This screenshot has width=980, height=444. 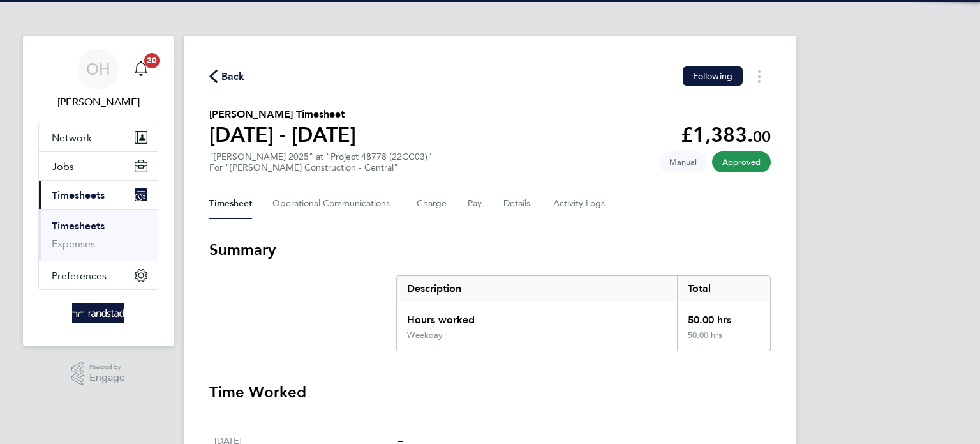 I want to click on div: Total, so click(x=723, y=289).